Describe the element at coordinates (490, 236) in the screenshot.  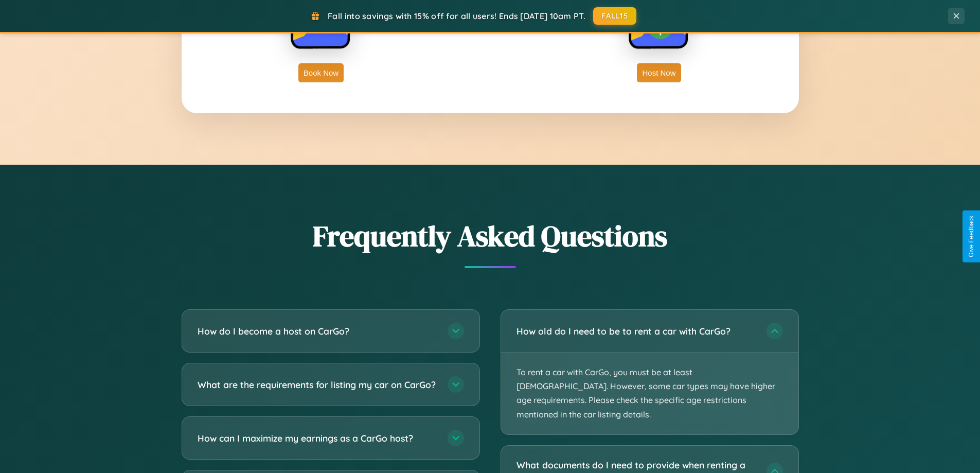
I see `h2: Frequently Asked Questions` at that location.